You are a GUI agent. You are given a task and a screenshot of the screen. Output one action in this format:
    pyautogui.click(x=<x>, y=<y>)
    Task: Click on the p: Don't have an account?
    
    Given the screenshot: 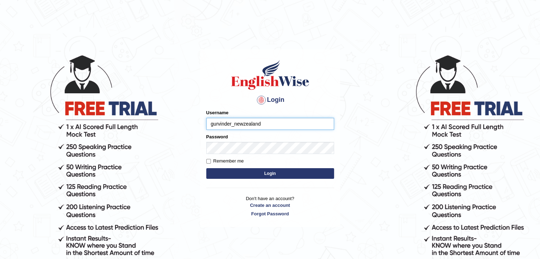 What is the action you would take?
    pyautogui.click(x=270, y=206)
    